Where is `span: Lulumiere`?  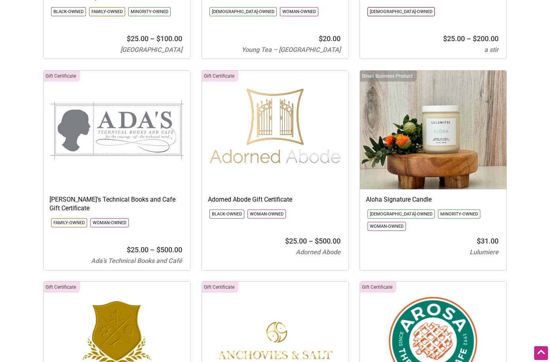
span: Lulumiere is located at coordinates (483, 252).